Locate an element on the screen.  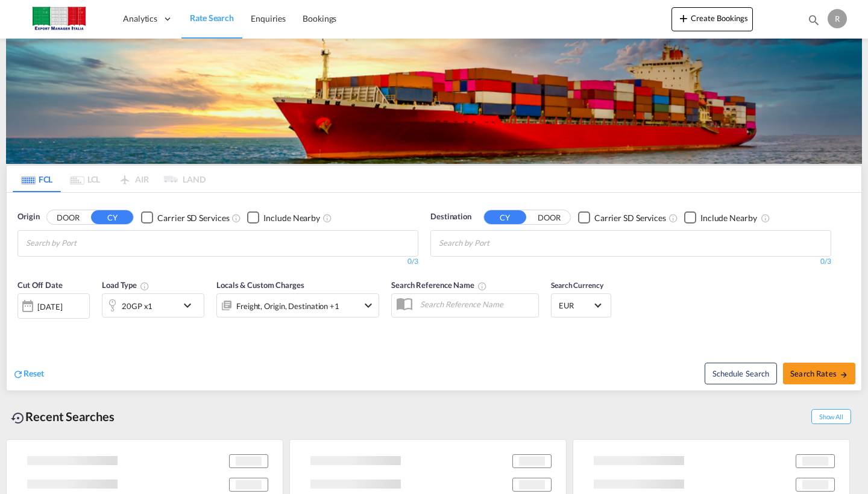
div: icon-magnify is located at coordinates (814, 22).